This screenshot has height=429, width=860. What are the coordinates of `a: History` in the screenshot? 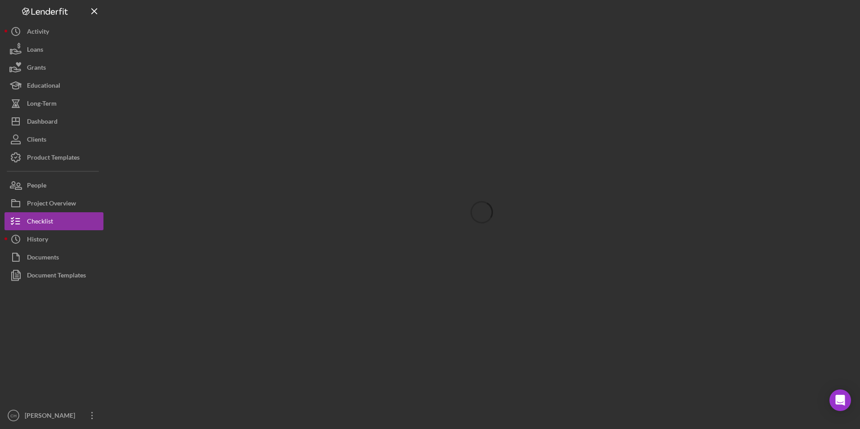 It's located at (54, 239).